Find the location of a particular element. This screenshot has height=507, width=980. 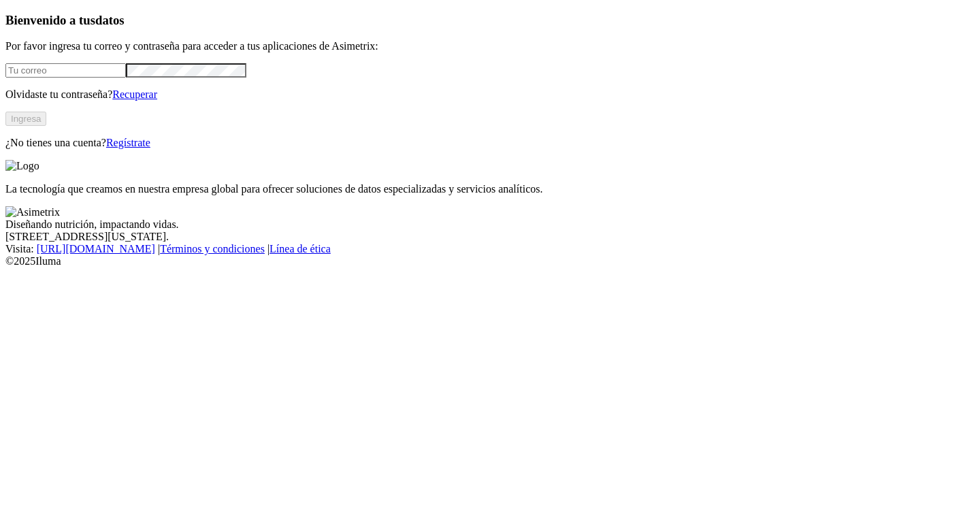

a: Regístrate is located at coordinates (128, 142).